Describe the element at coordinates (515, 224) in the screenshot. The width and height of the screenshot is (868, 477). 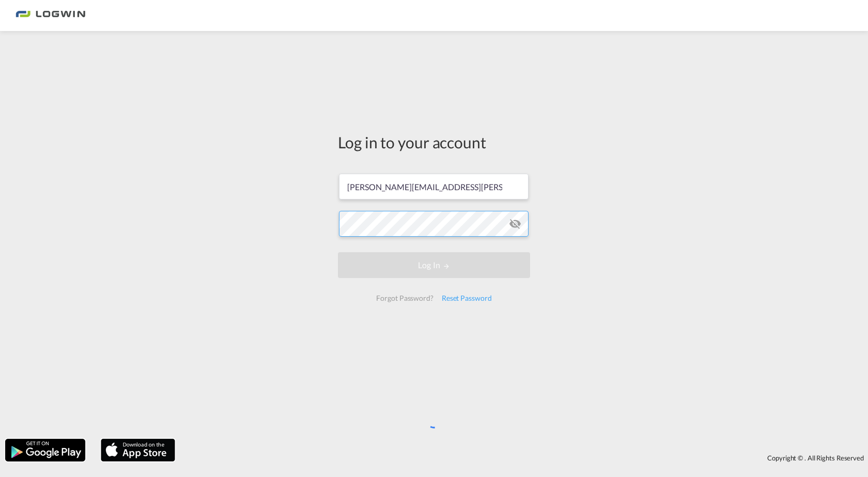
I see `md-icon: icon-eye-off` at that location.